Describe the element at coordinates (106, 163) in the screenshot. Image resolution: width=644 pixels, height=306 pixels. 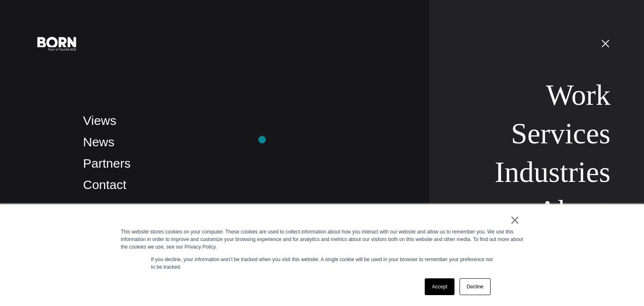
I see `a: Partners` at that location.